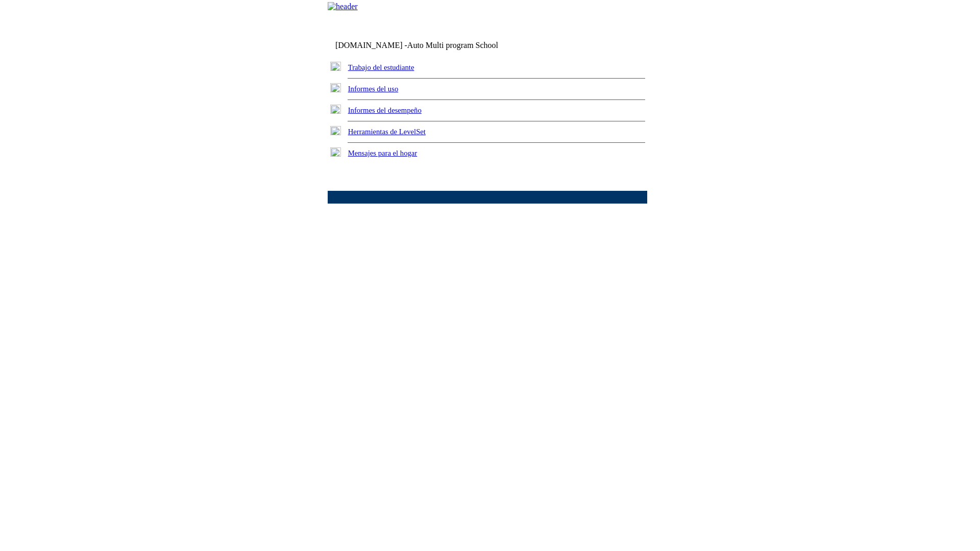  Describe the element at coordinates (453, 45) in the screenshot. I see `nobr: Auto Multi program School` at that location.